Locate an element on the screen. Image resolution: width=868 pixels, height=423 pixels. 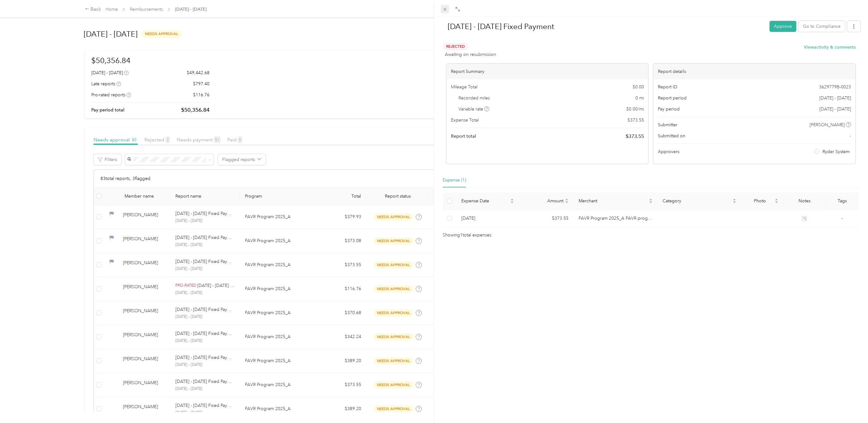
div: Report Summary is located at coordinates (547, 72).